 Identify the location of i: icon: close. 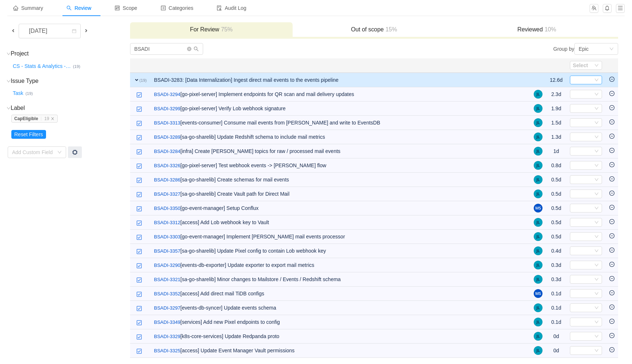
(52, 119).